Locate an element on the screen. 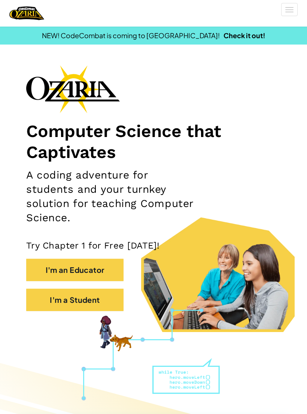  button: I'm an Educator is located at coordinates (75, 270).